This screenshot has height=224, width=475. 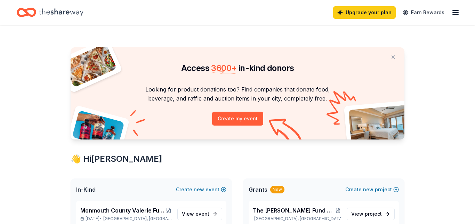 I want to click on a: View project, so click(x=371, y=214).